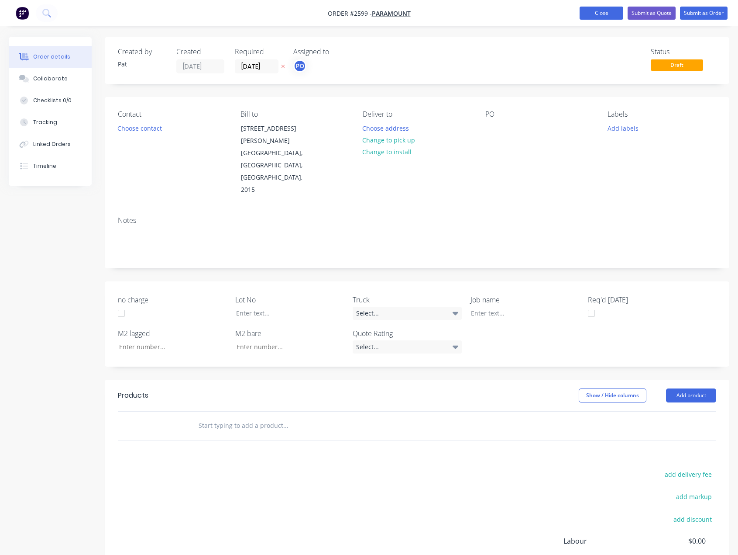 This screenshot has height=555, width=738. What do you see at coordinates (684, 52) in the screenshot?
I see `div: Status` at bounding box center [684, 52].